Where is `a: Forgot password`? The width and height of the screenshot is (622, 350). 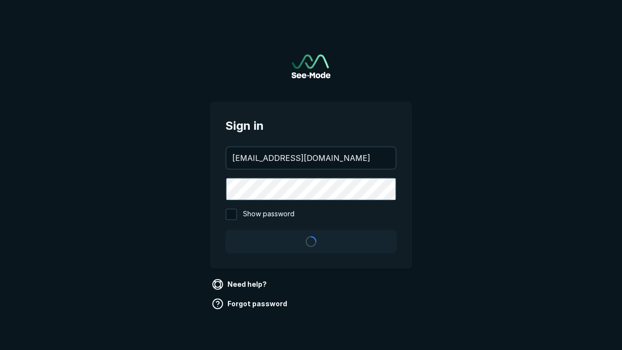
a: Forgot password is located at coordinates (250, 304).